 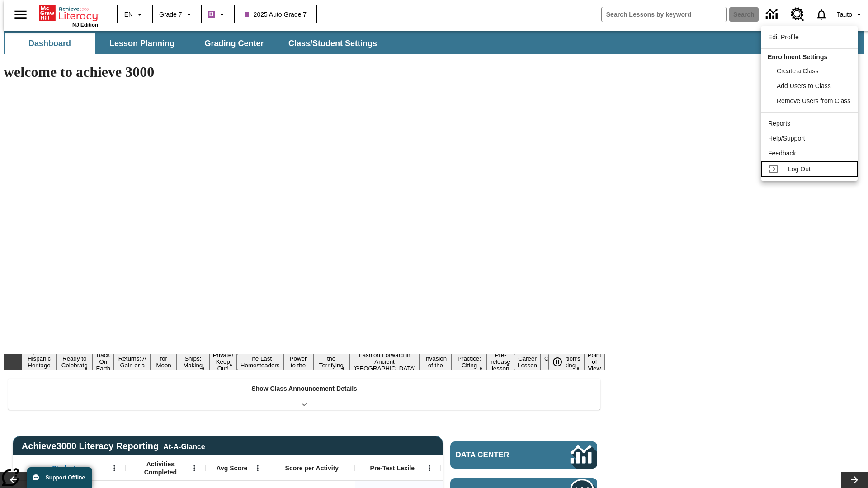 What do you see at coordinates (798, 71) in the screenshot?
I see `span: Create a Class` at bounding box center [798, 71].